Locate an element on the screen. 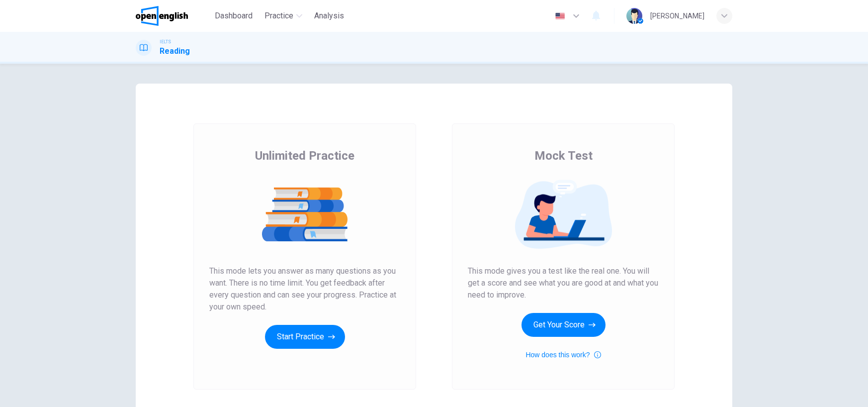  button: Practice is located at coordinates (283, 16).